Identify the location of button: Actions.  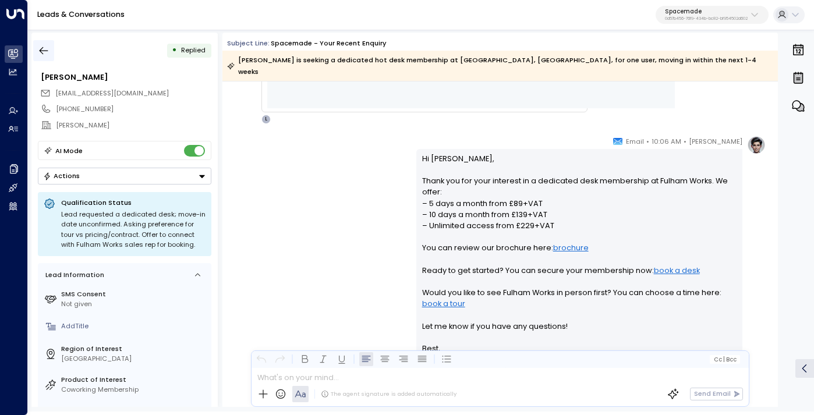
(125, 176).